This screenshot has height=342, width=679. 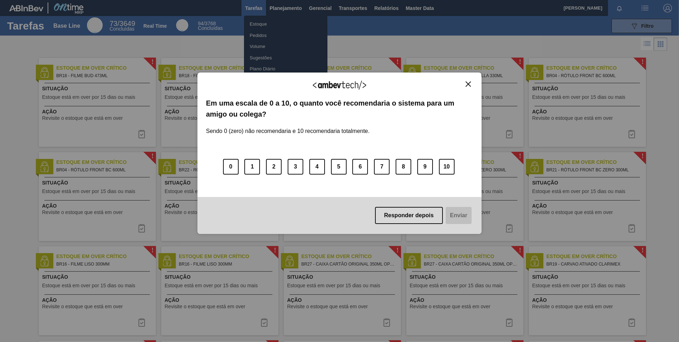 I want to click on button: 3, so click(x=295, y=167).